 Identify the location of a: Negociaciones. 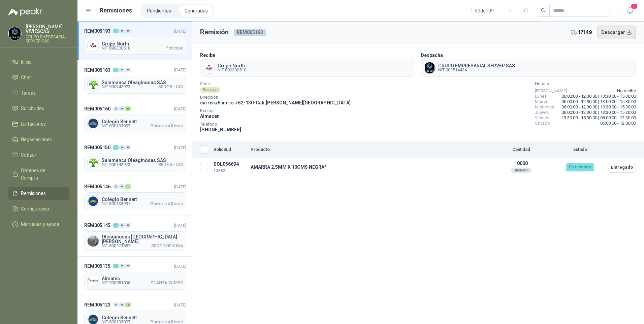
(39, 140).